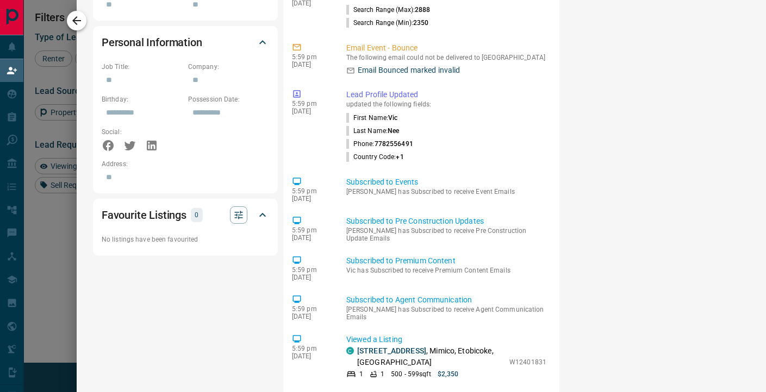  Describe the element at coordinates (228, 67) in the screenshot. I see `p: Company:` at that location.